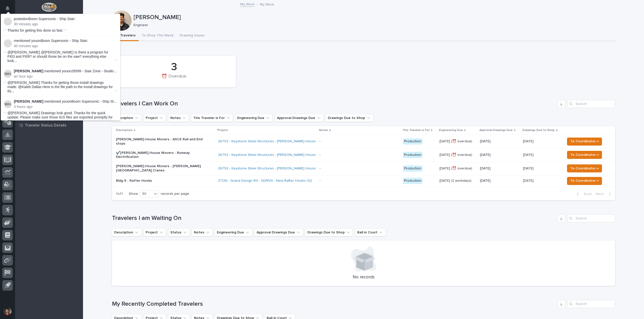 The image size is (644, 319). What do you see at coordinates (373, 25) in the screenshot?
I see `p: Engineer` at bounding box center [373, 25].